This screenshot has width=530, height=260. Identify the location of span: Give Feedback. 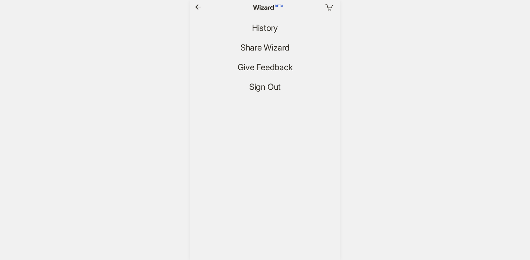
(265, 67).